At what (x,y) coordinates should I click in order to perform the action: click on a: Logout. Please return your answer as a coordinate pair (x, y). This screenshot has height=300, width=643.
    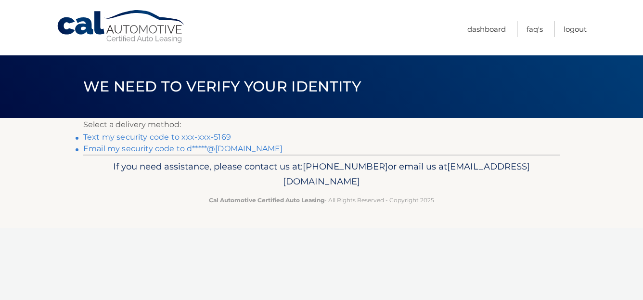
    Looking at the image, I should click on (575, 29).